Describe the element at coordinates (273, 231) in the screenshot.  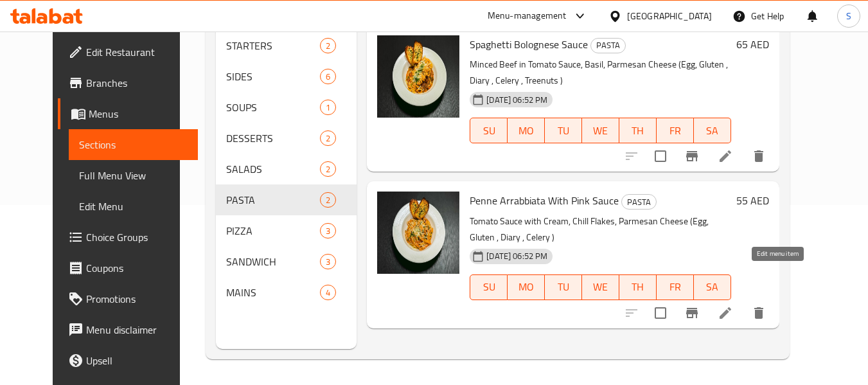
I see `div: PIZZA` at that location.